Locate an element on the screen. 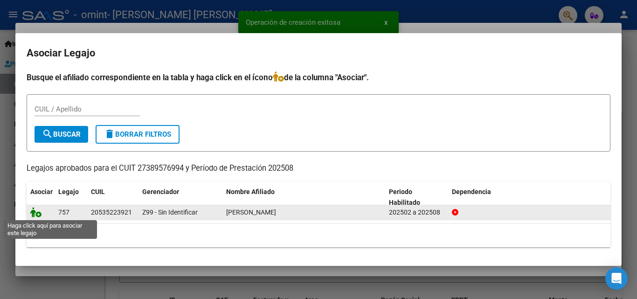 The height and width of the screenshot is (299, 637). span: Dependencia is located at coordinates (471, 192).